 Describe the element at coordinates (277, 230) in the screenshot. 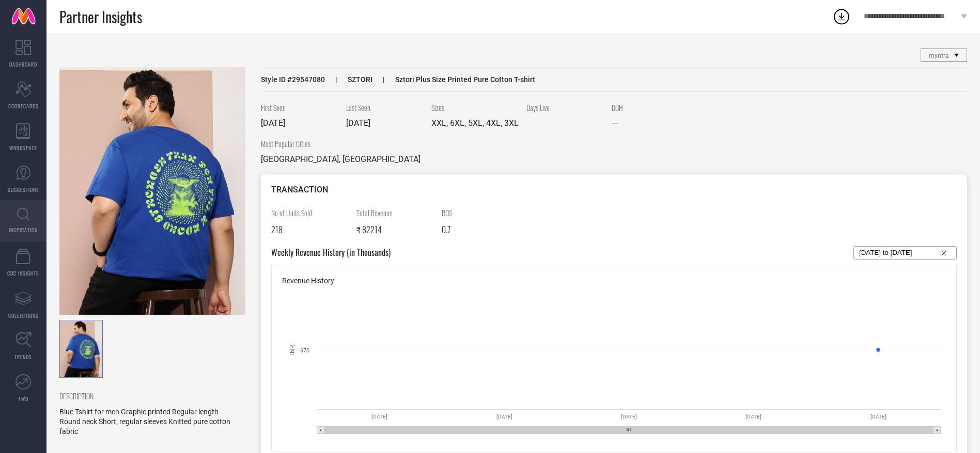

I see `span: 218` at that location.